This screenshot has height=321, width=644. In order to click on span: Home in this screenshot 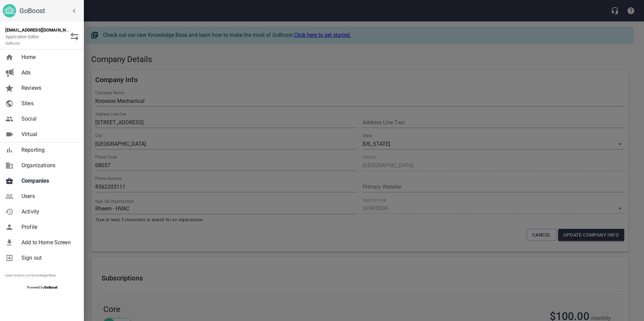, I will do `click(48, 57)`.